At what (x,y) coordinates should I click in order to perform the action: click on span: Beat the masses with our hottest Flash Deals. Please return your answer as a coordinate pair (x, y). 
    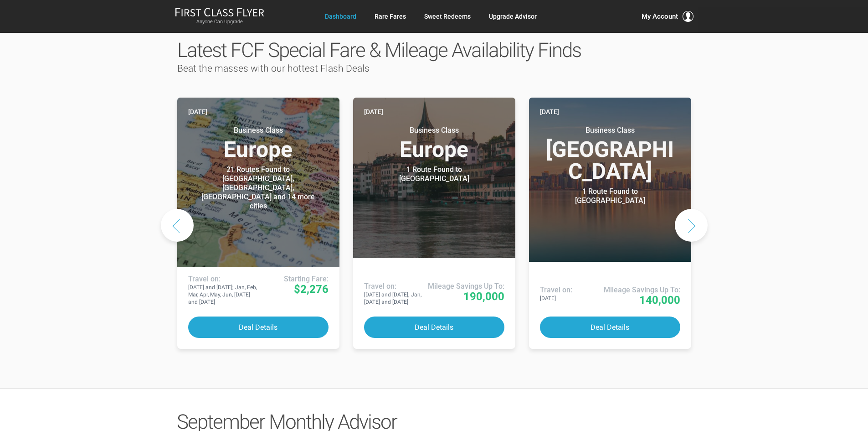
    Looking at the image, I should click on (273, 68).